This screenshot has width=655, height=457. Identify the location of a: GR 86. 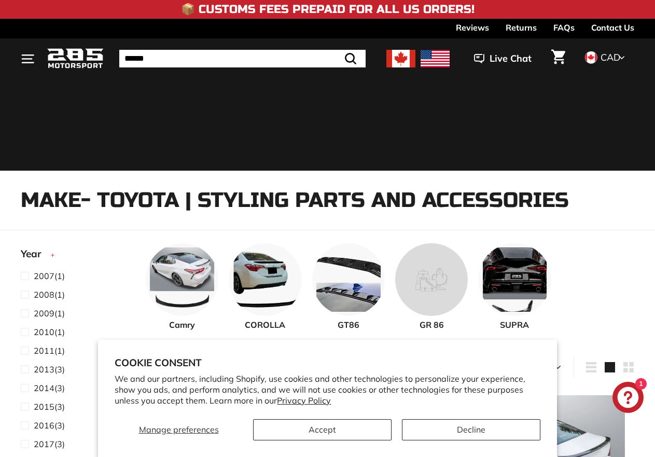
(432, 287).